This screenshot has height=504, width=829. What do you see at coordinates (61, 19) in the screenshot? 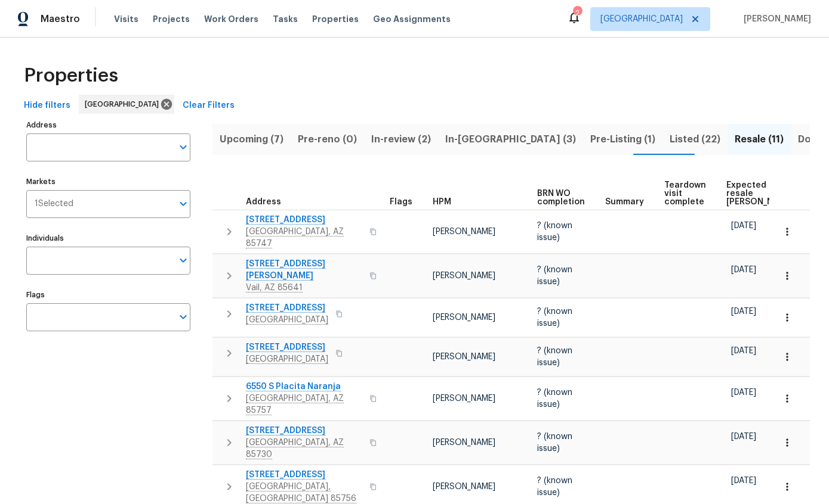
I see `span: Maestro` at bounding box center [61, 19].